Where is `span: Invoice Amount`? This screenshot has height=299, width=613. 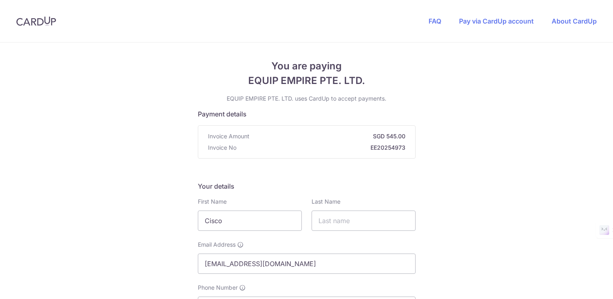
span: Invoice Amount is located at coordinates (229, 136).